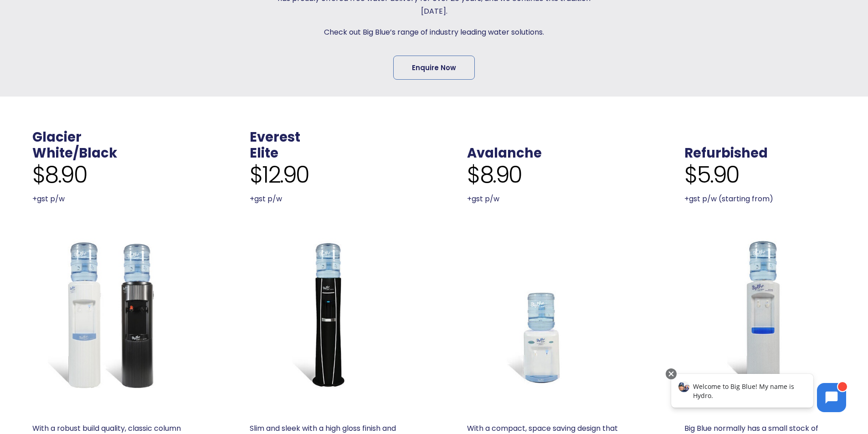 The image size is (868, 434). Describe the element at coordinates (542, 314) in the screenshot. I see `a: Benchtop Avalanche` at that location.